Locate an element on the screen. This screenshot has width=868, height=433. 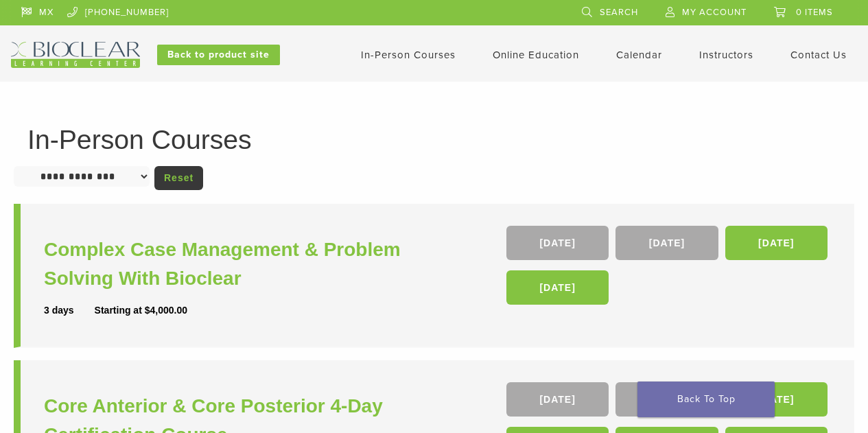
a: Online Education is located at coordinates (536, 55).